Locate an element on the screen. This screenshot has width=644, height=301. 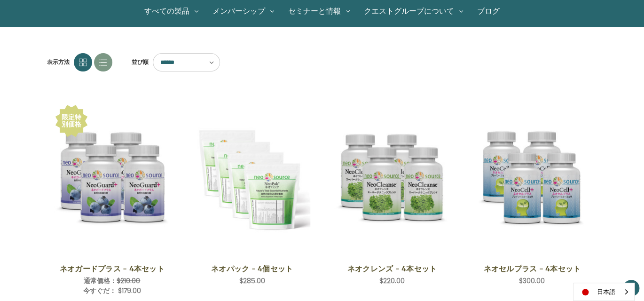
a: ネオセルプラス - 4本セット is located at coordinates (532, 269).